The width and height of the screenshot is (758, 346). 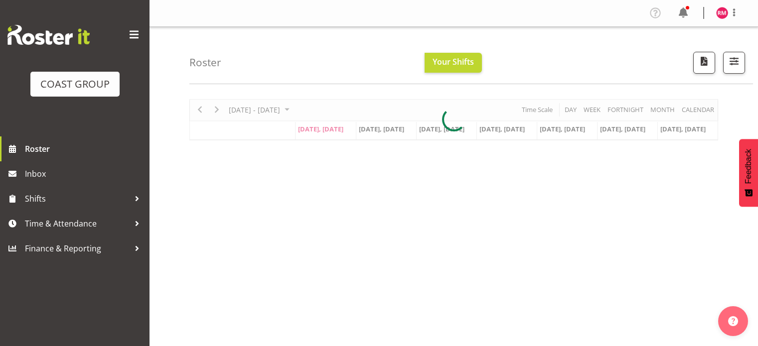 What do you see at coordinates (85, 149) in the screenshot?
I see `span: Roster` at bounding box center [85, 149].